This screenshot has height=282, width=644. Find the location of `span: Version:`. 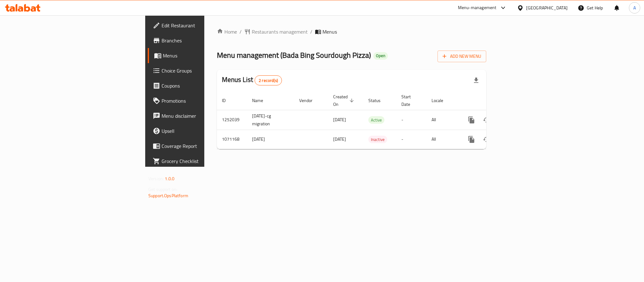

span: Version: is located at coordinates (156, 179).